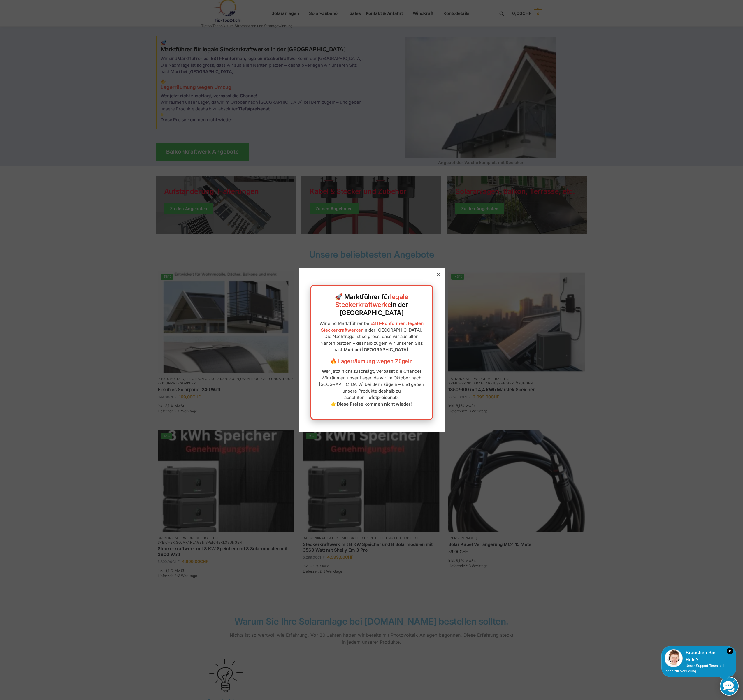 This screenshot has width=743, height=700. Describe the element at coordinates (372, 301) in the screenshot. I see `a: legale Steckerkraftwerke` at that location.